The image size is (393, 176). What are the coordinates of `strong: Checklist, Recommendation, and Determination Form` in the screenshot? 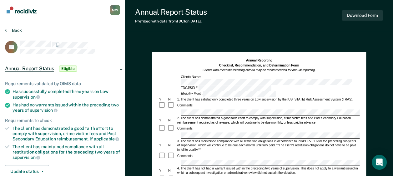 It's located at (259, 66).